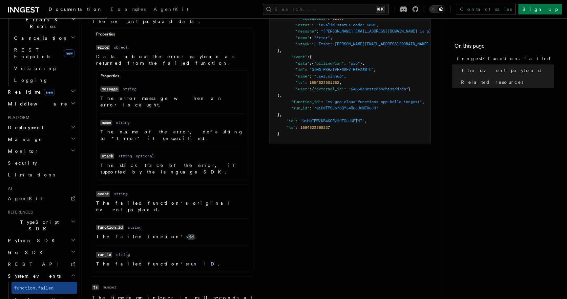  What do you see at coordinates (324, 82) in the screenshot?
I see `span: 1684523501562` at bounding box center [324, 82].